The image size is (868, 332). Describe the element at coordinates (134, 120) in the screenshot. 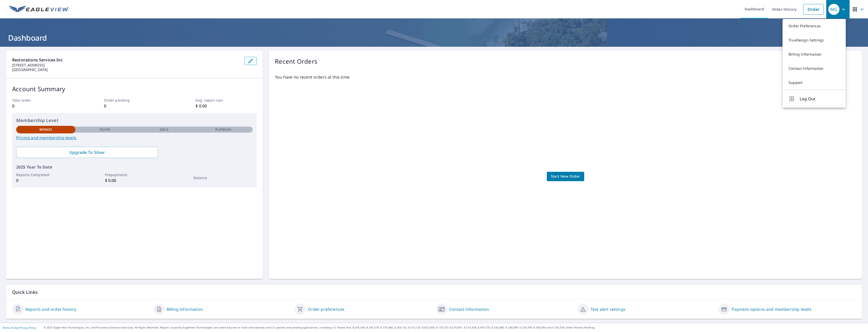

I see `p: Membership Level` at that location.